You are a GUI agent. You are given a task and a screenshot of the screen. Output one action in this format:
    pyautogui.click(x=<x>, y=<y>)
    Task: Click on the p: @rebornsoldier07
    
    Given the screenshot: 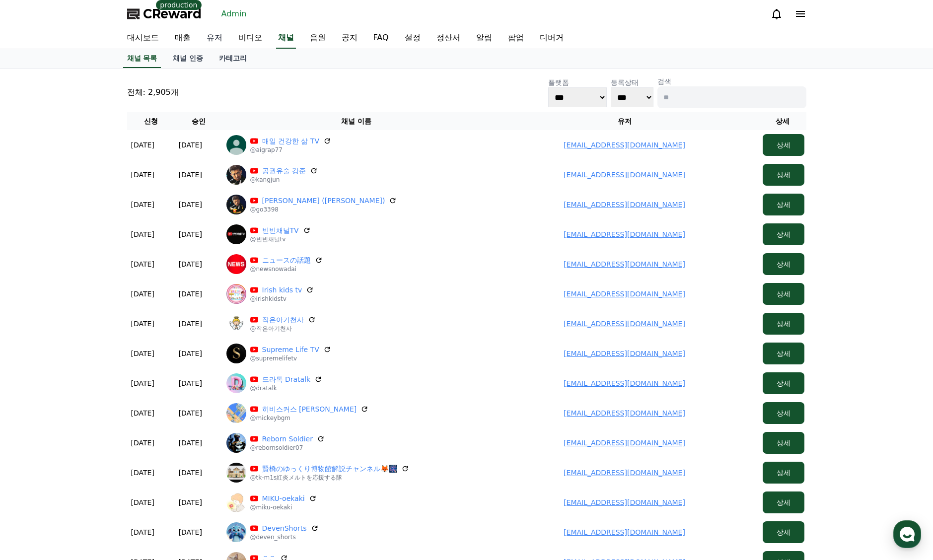 What is the action you would take?
    pyautogui.click(x=288, y=448)
    